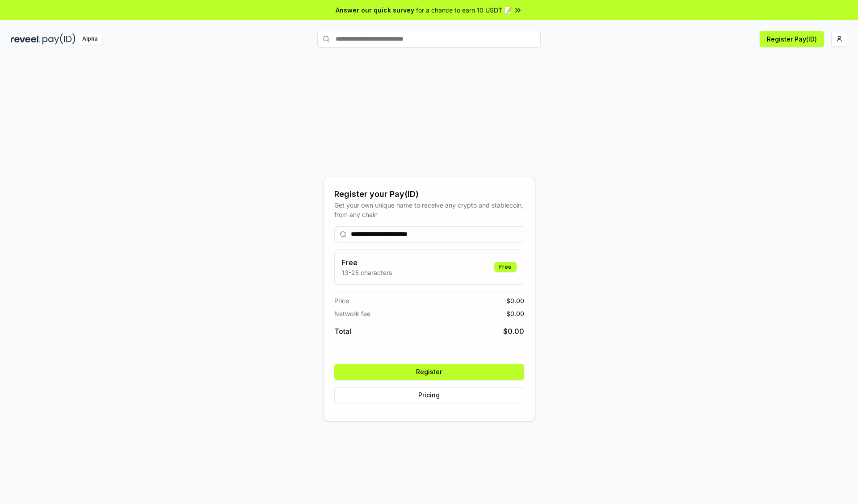 The height and width of the screenshot is (504, 858). Describe the element at coordinates (429, 395) in the screenshot. I see `button: Pricing` at that location.